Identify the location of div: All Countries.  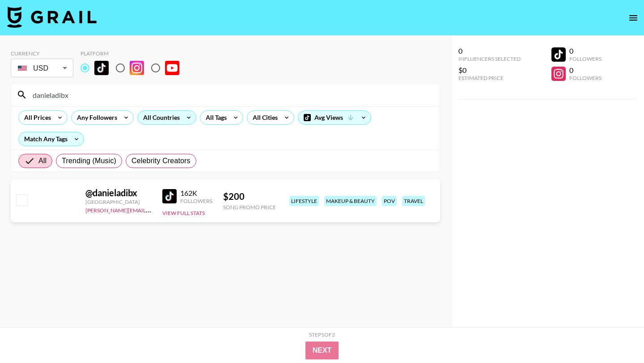
(160, 118).